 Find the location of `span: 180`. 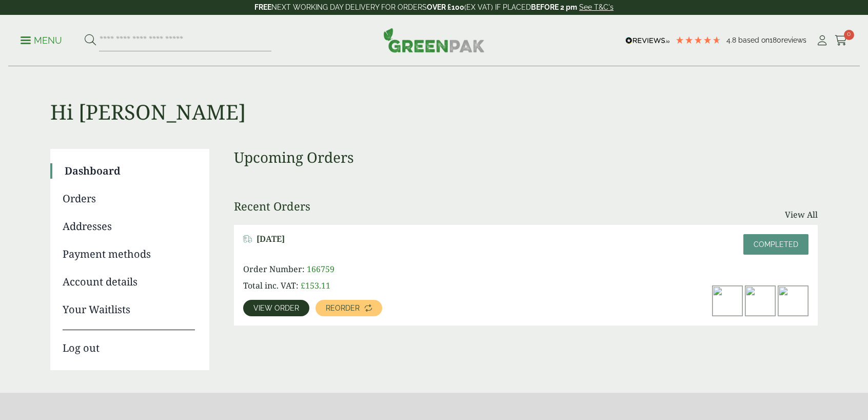

span: 180 is located at coordinates (775, 40).